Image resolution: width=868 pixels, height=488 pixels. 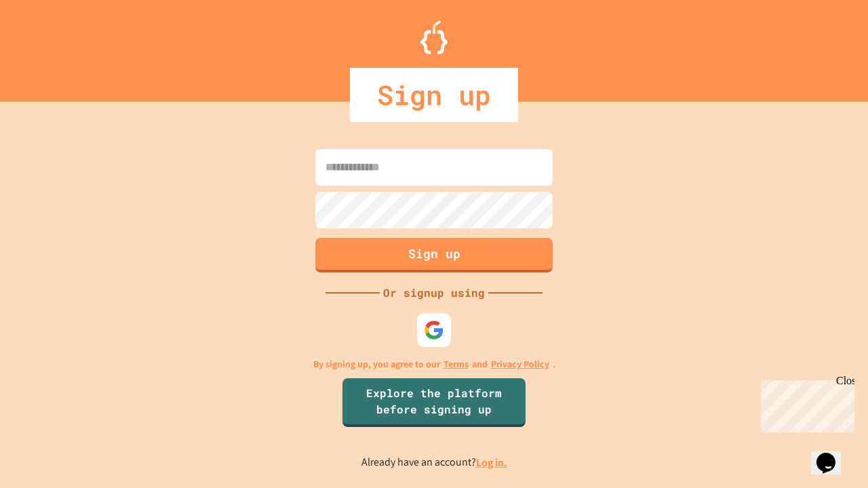 I want to click on img: Logo.svg, so click(x=434, y=37).